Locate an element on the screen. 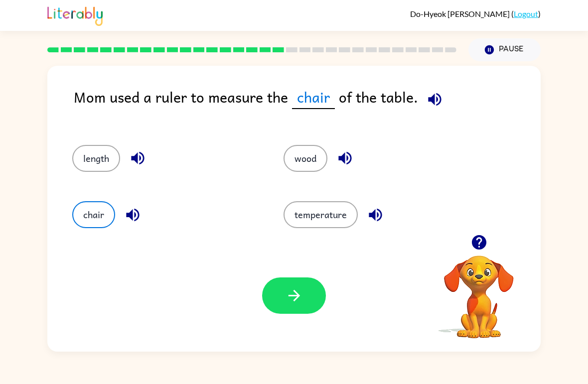 The height and width of the screenshot is (384, 588). button: length is located at coordinates (96, 158).